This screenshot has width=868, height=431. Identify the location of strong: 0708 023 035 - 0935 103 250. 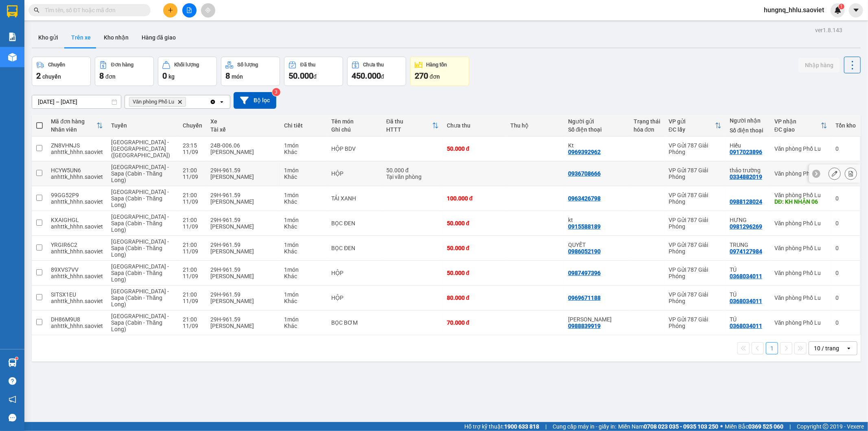
(681, 427).